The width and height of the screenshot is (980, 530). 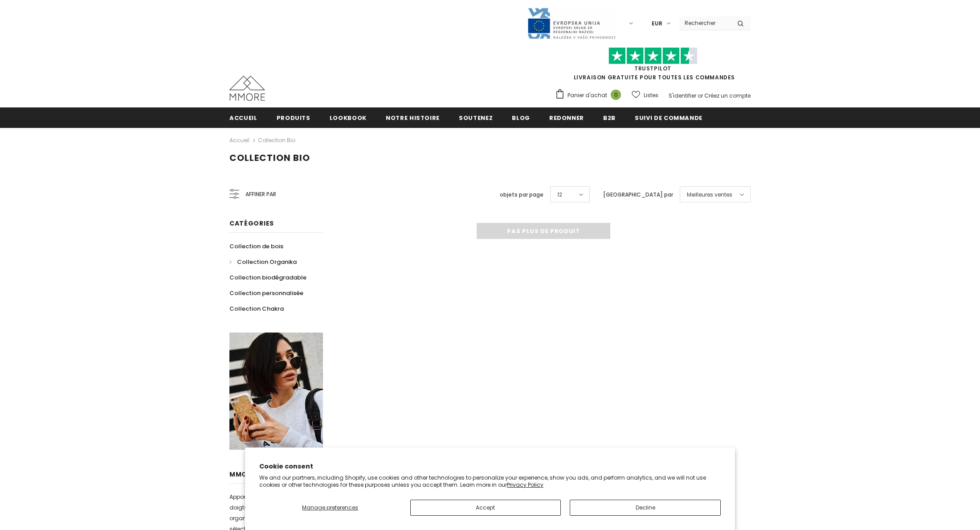 I want to click on button: Decline, so click(x=646, y=508).